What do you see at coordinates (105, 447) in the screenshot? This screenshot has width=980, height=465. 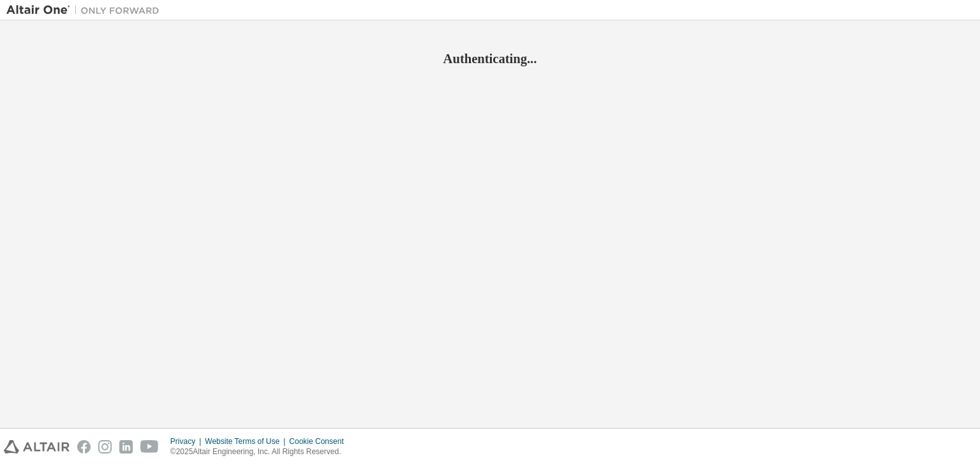 I see `img: instagram.svg` at bounding box center [105, 447].